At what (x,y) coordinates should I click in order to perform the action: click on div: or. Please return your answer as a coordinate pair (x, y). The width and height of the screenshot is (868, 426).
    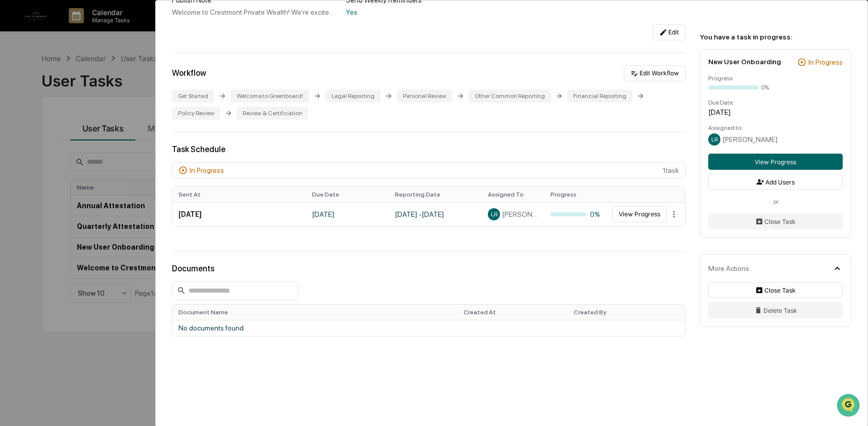
    Looking at the image, I should click on (776, 201).